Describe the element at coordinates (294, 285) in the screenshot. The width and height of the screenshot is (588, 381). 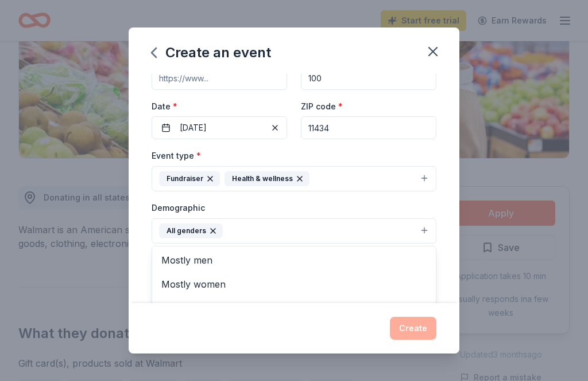
I see `span: Mostly women` at that location.